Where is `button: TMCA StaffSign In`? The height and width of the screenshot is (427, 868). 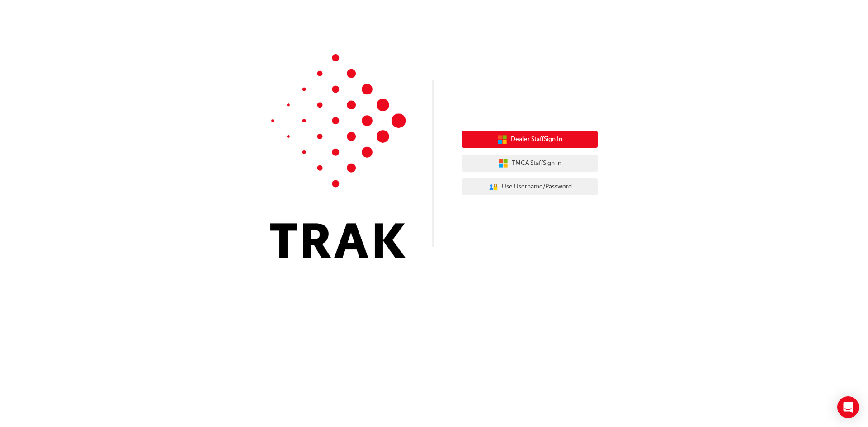
button: TMCA StaffSign In is located at coordinates (530, 163).